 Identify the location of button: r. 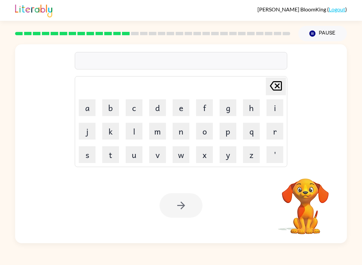
(275, 131).